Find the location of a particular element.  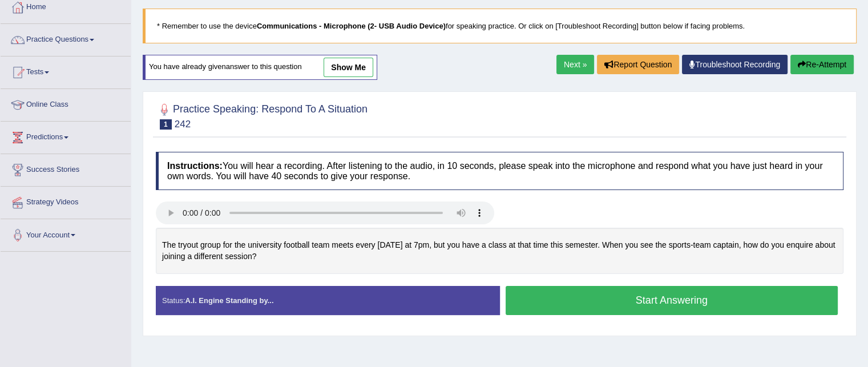

a: Online Class is located at coordinates (66, 103).